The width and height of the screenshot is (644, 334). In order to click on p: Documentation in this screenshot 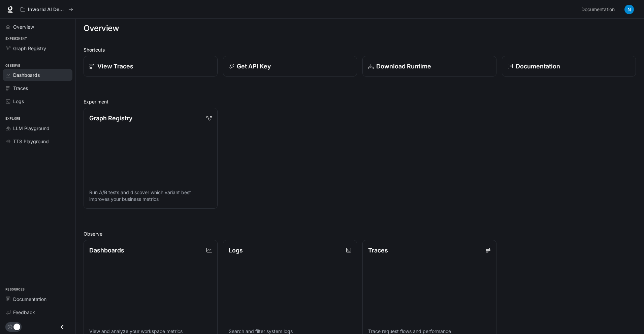, I will do `click(538, 66)`.